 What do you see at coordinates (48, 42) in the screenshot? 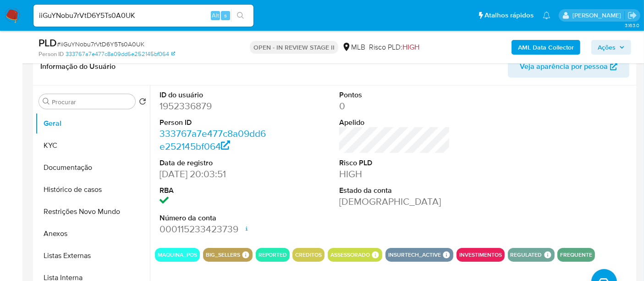
I see `b: PLD` at bounding box center [48, 42].